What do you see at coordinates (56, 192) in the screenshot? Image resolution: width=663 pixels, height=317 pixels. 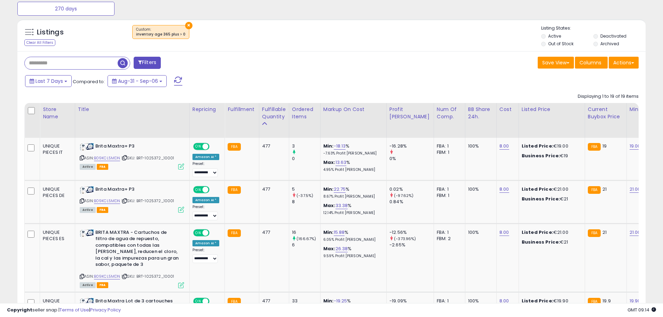 I see `div: UNIQUE PIECES DE` at bounding box center [56, 192].